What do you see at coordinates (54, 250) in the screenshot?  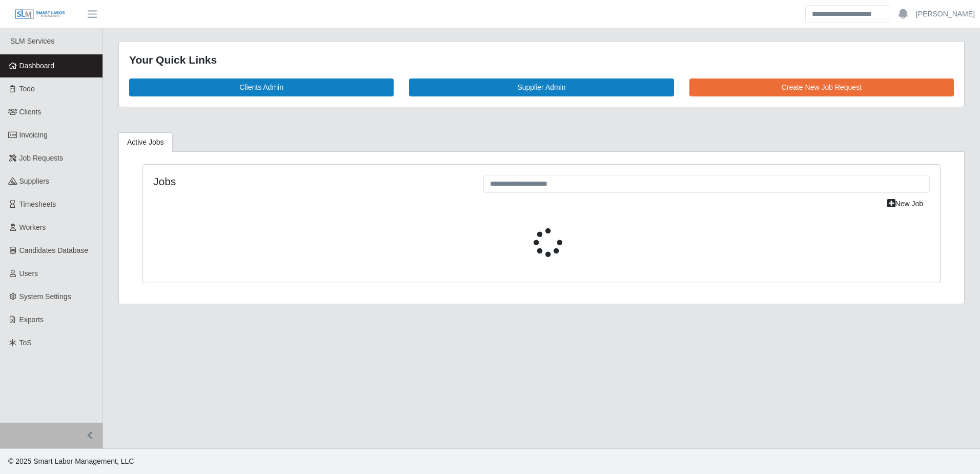 I see `span: Candidates Database` at bounding box center [54, 250].